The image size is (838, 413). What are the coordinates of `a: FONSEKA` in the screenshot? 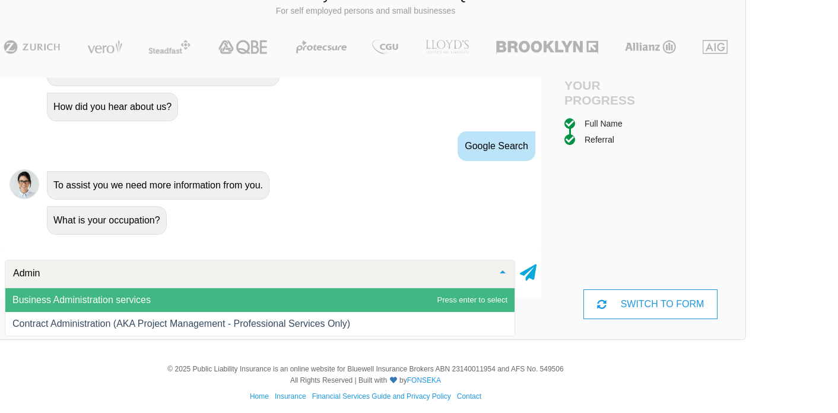 It's located at (424, 380).